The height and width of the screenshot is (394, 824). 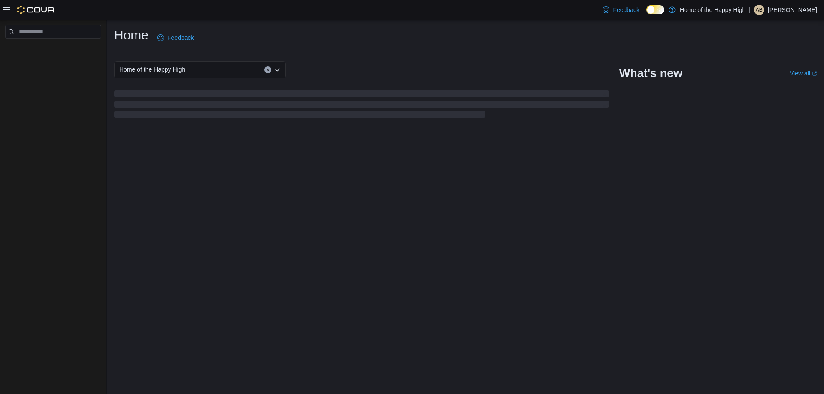 I want to click on img: Cova, so click(x=36, y=10).